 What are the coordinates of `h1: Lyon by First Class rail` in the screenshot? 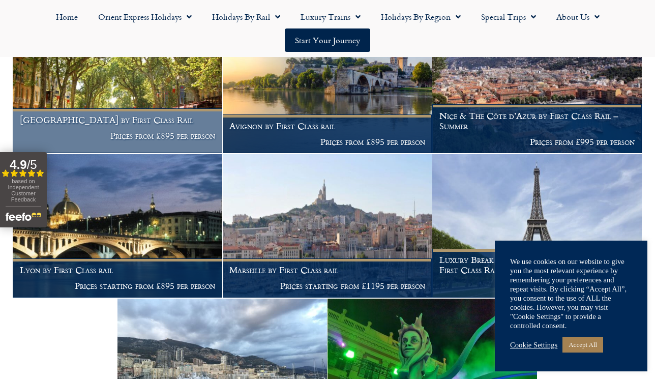 It's located at (117, 270).